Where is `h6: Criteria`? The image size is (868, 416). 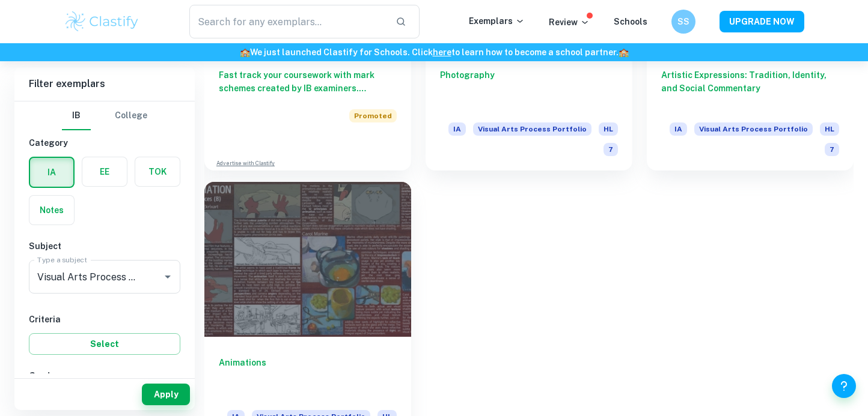 h6: Criteria is located at coordinates (105, 320).